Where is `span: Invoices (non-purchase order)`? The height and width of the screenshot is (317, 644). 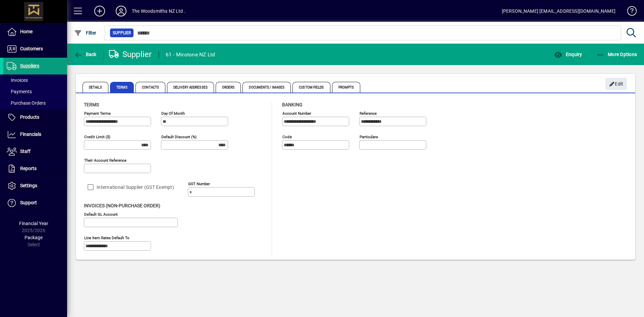
span: Invoices (non-purchase order) is located at coordinates (122, 206).